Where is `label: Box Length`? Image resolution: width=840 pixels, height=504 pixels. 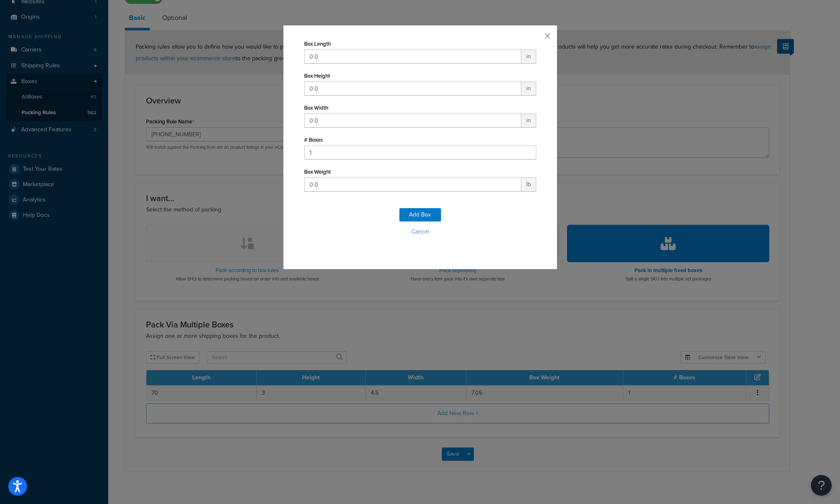 label: Box Length is located at coordinates (317, 43).